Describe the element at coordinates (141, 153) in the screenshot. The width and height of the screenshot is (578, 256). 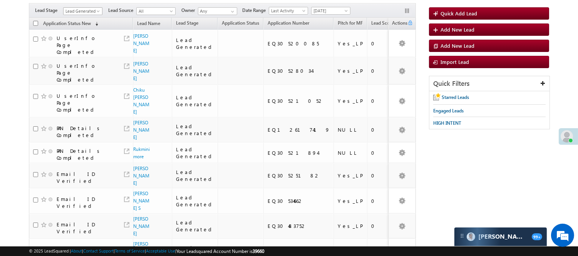
I see `a: Rukmini more` at that location.